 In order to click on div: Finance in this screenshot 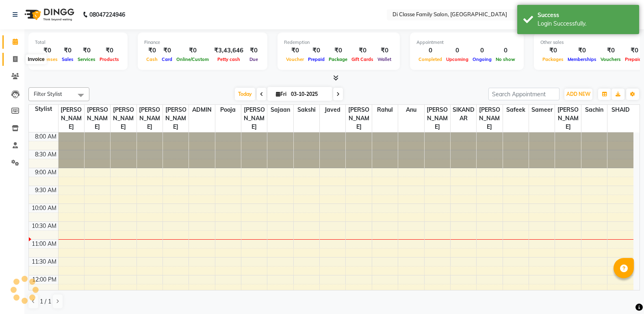, I will do `click(202, 42)`.